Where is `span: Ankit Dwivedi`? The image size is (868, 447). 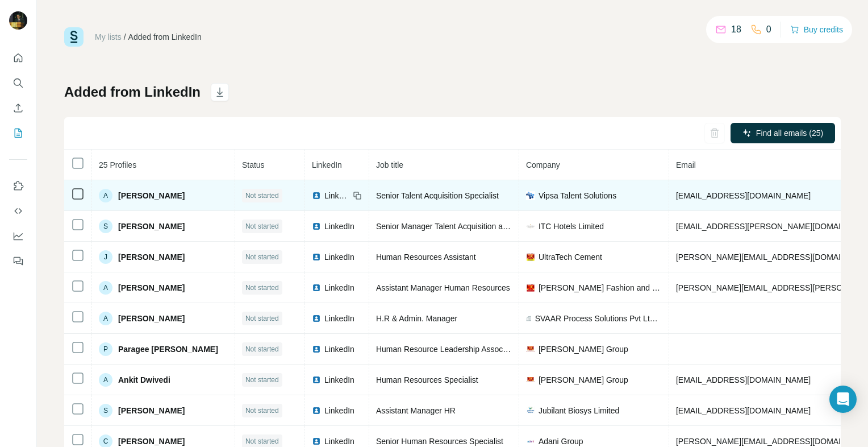
span: Ankit Dwivedi is located at coordinates (144, 379).